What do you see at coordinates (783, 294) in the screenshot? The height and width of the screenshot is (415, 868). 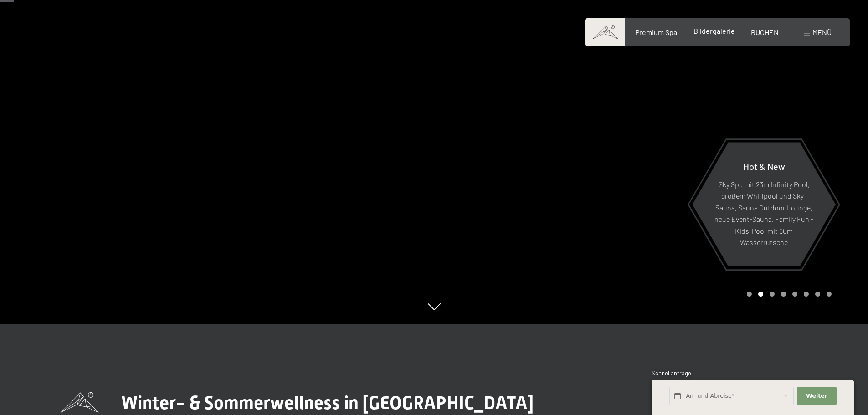 I see `div: Carousel Page 4` at bounding box center [783, 294].